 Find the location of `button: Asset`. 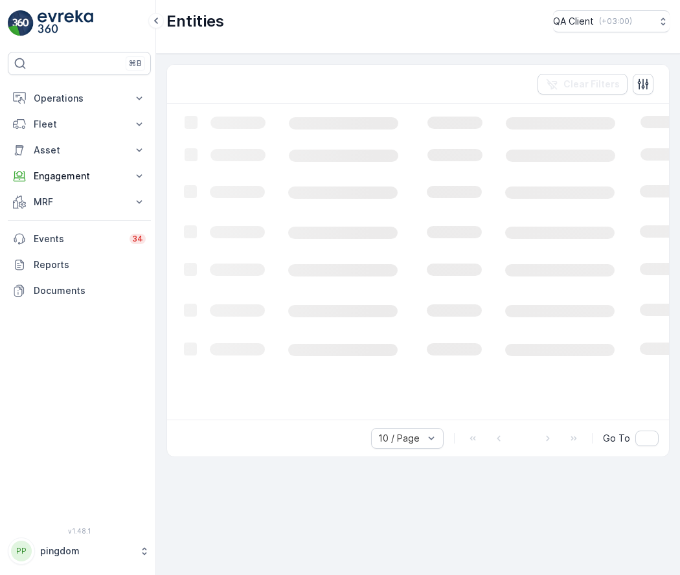

button: Asset is located at coordinates (79, 150).